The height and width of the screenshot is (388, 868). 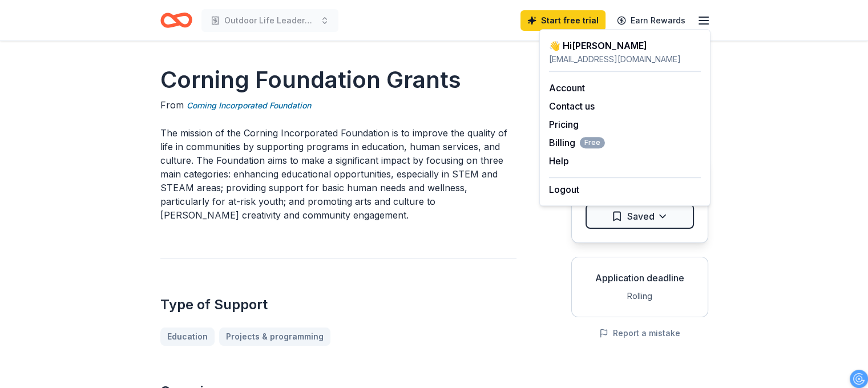 I want to click on button: Outdoor Life Leadership: Empowering Young Men Through Adventure & Preparedness, so click(x=270, y=20).